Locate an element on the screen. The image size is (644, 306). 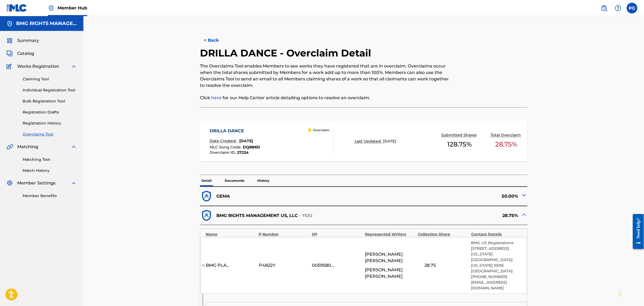
div: Contact Details is located at coordinates (496, 235).